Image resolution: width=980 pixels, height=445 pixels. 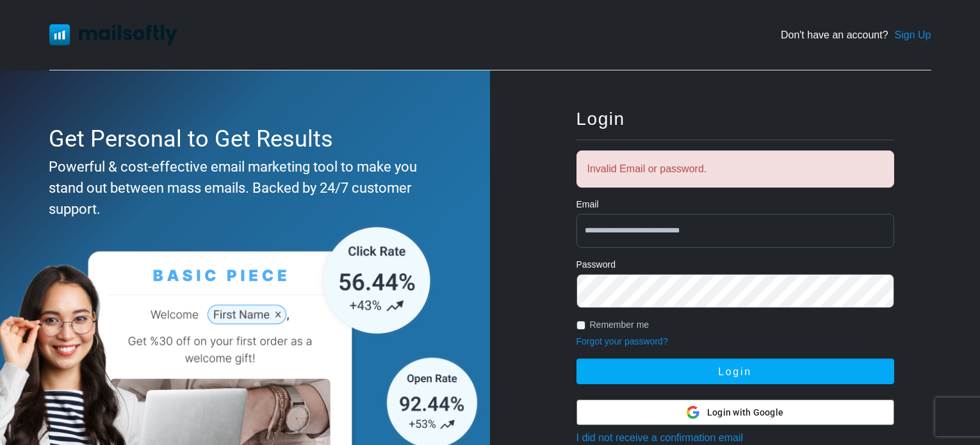 I want to click on label: Email, so click(x=587, y=204).